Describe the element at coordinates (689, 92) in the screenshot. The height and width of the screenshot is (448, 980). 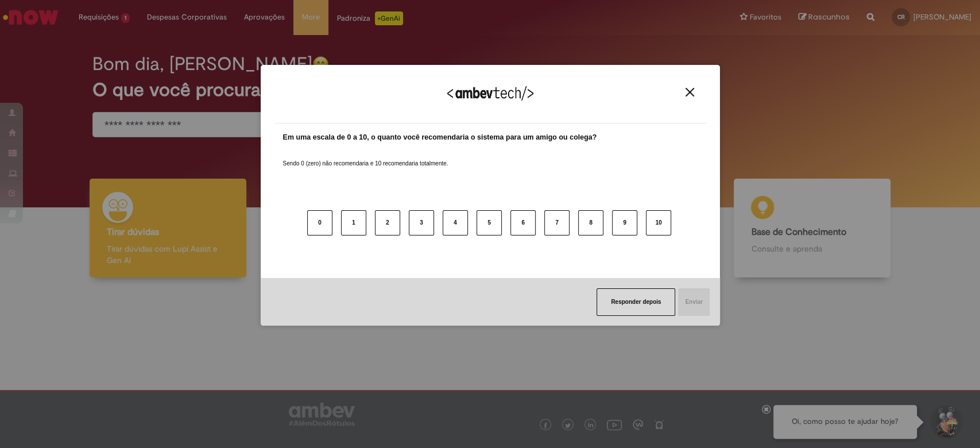
I see `button: Close` at that location.